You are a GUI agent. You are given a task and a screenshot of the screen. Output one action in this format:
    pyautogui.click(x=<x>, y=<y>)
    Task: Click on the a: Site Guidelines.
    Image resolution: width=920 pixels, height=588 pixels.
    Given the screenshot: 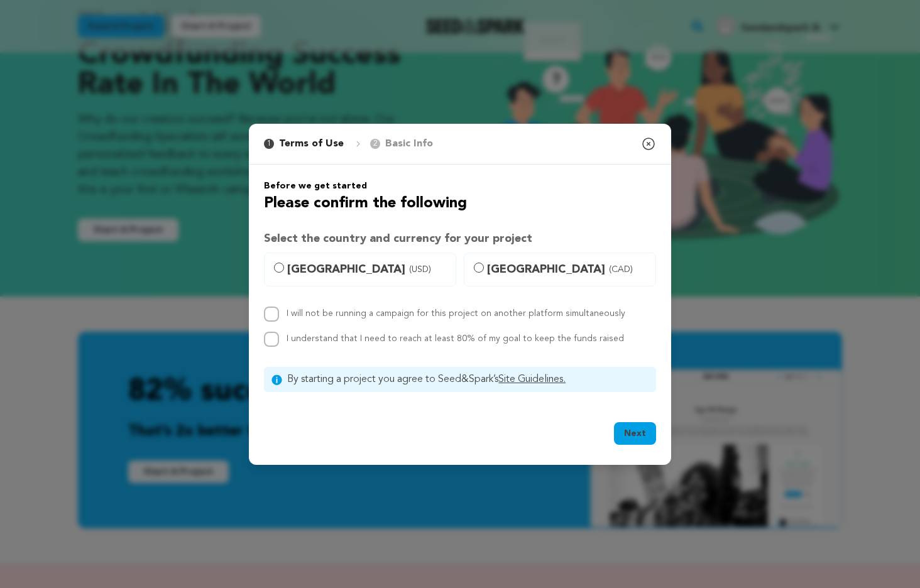 What is the action you would take?
    pyautogui.click(x=532, y=379)
    